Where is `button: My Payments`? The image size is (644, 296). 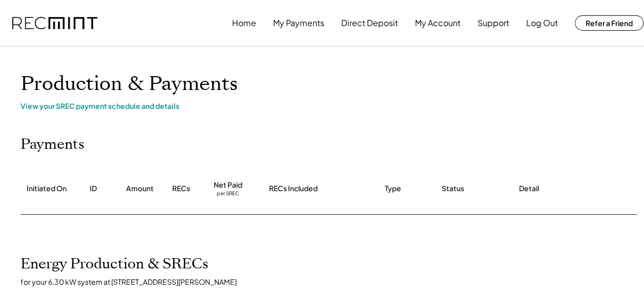 button: My Payments is located at coordinates (299, 23).